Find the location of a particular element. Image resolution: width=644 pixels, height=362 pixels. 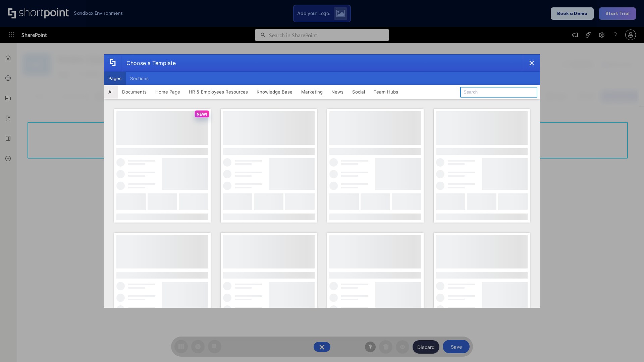

button: Social is located at coordinates (359, 92).